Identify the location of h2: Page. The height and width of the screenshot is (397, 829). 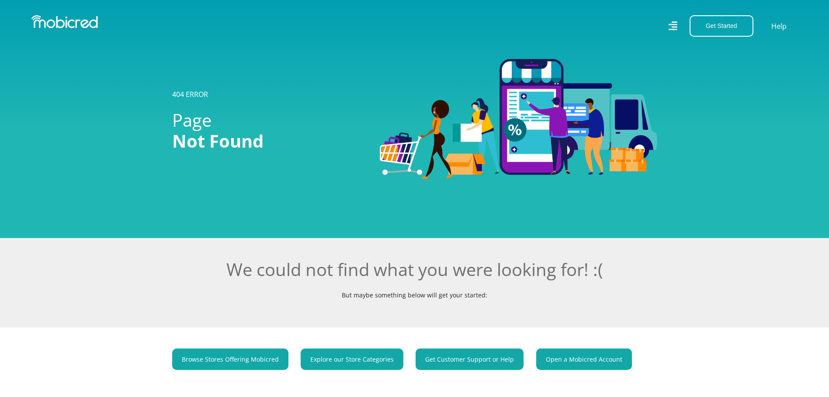
(269, 131).